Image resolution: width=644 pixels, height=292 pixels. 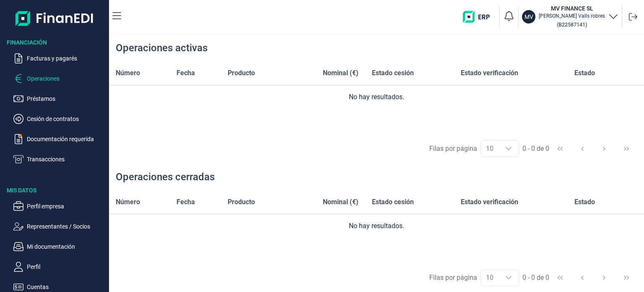 What do you see at coordinates (66, 206) in the screenshot?
I see `p: Perfil empresa` at bounding box center [66, 206].